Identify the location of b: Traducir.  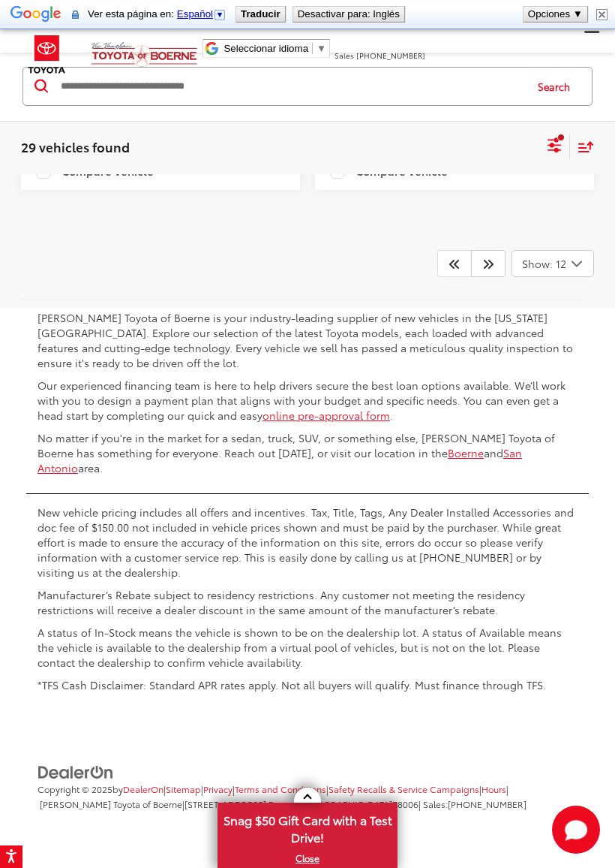
(260, 14).